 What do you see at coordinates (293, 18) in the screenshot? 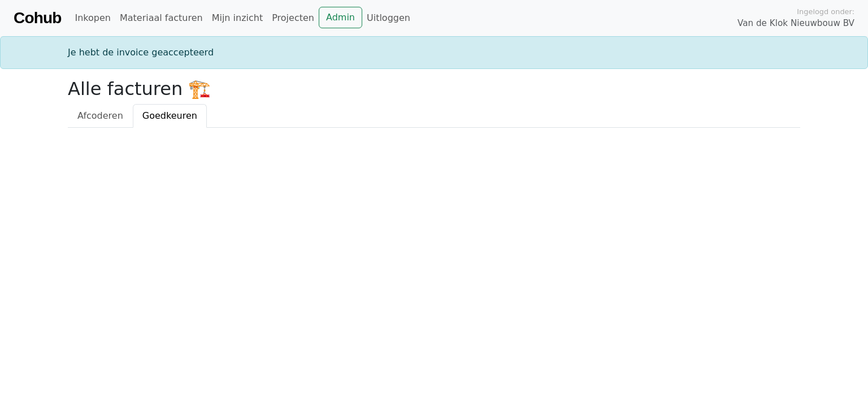
I see `a: Projecten` at bounding box center [293, 18].